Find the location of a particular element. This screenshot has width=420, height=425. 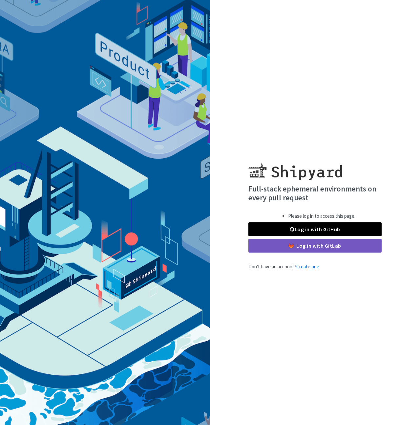

a: Create one is located at coordinates (308, 266).